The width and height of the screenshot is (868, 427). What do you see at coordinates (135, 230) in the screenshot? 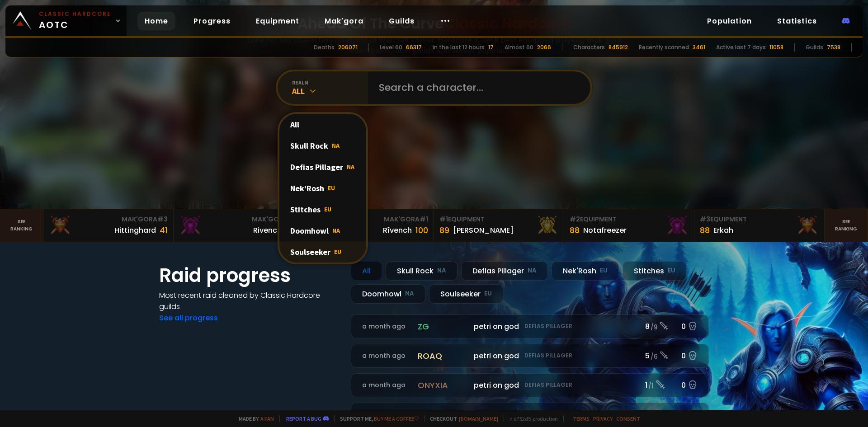
I see `div: Hittinghard` at bounding box center [135, 230].